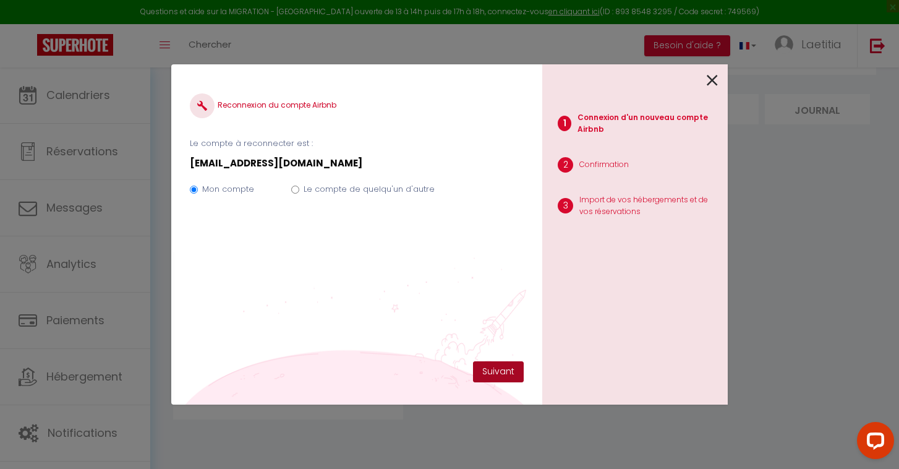 The image size is (899, 469). What do you see at coordinates (647, 124) in the screenshot?
I see `p: Connexion d'un nouveau compte Airbnb` at bounding box center [647, 124].